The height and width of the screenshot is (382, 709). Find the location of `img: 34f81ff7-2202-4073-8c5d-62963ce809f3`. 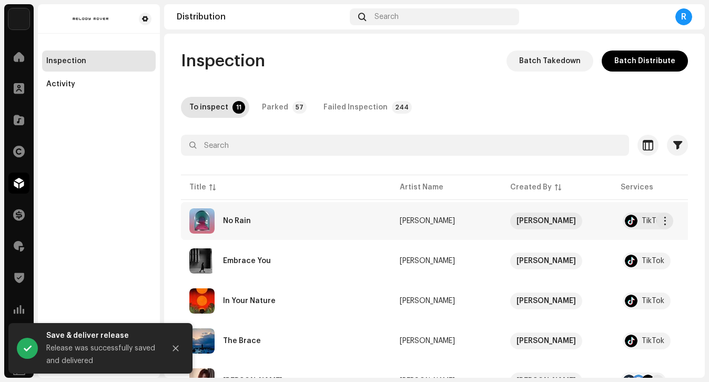

img: 34f81ff7-2202-4073-8c5d-62963ce809f3 is located at coordinates (19, 19).